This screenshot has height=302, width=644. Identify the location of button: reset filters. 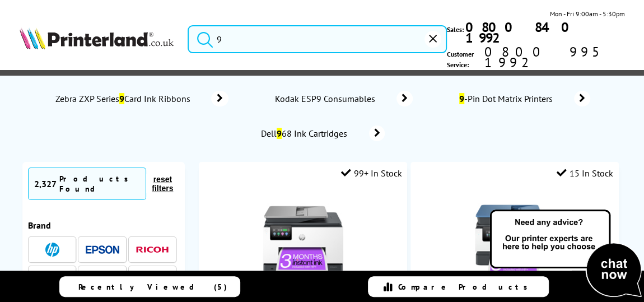
(162, 184).